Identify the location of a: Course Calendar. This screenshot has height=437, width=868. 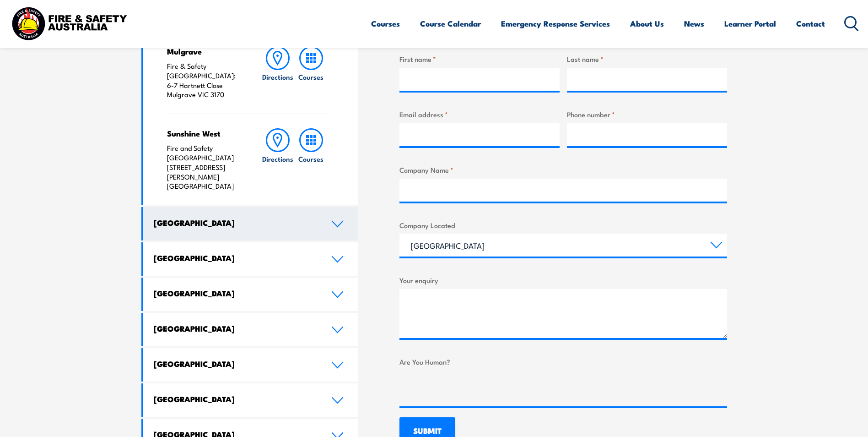
(450, 24).